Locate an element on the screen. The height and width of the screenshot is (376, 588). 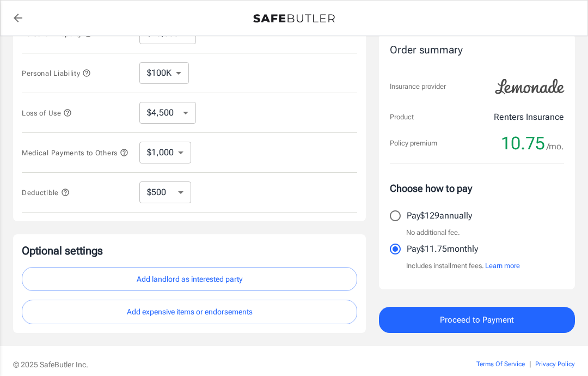
p: Insurance provider is located at coordinates (418, 86).